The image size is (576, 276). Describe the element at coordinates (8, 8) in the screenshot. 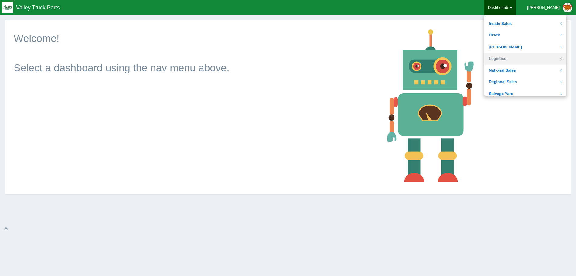

I see `img: q1blfpkbivjhsugxdrfq.png` at that location.